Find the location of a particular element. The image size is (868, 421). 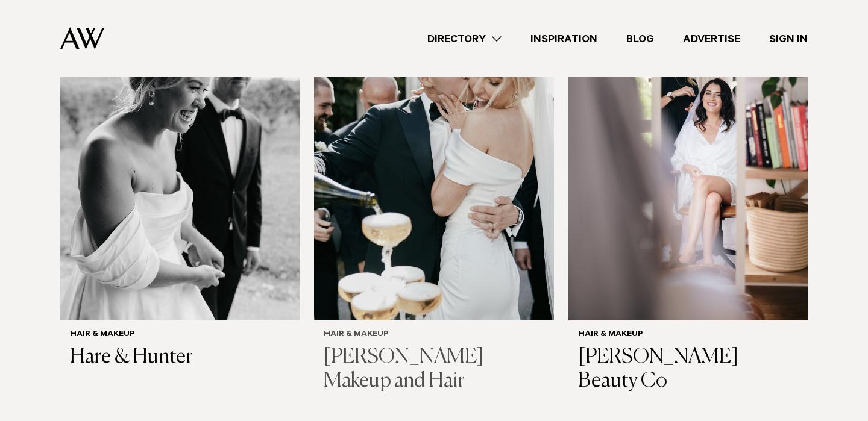

h3: Hare & Hunter is located at coordinates (179, 357).